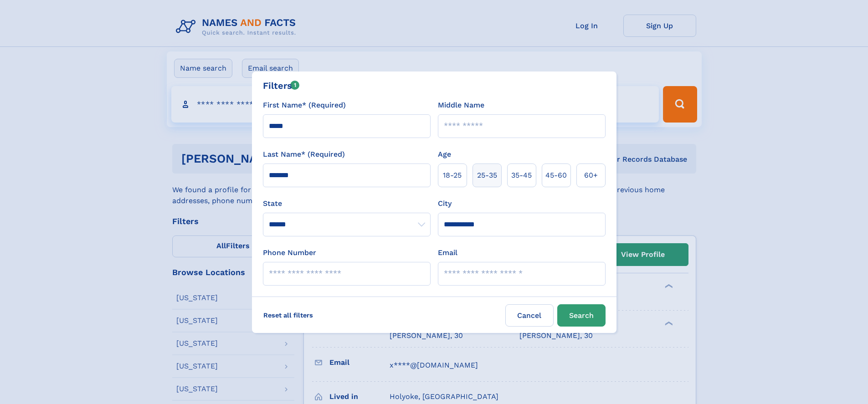 This screenshot has height=404, width=868. What do you see at coordinates (461, 105) in the screenshot?
I see `label: Middle Name` at bounding box center [461, 105].